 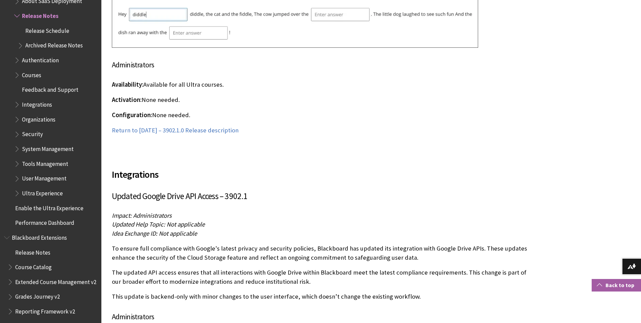 What do you see at coordinates (322, 296) in the screenshot?
I see `p: This update is backend-only with minor changes to the user interface, which doesn’t change the ex...` at bounding box center [322, 296].